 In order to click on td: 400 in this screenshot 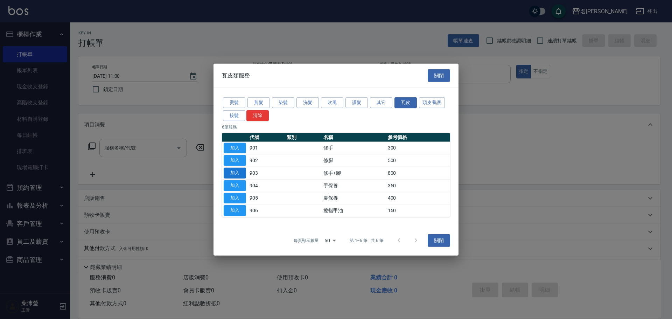, I will do `click(418, 198)`.